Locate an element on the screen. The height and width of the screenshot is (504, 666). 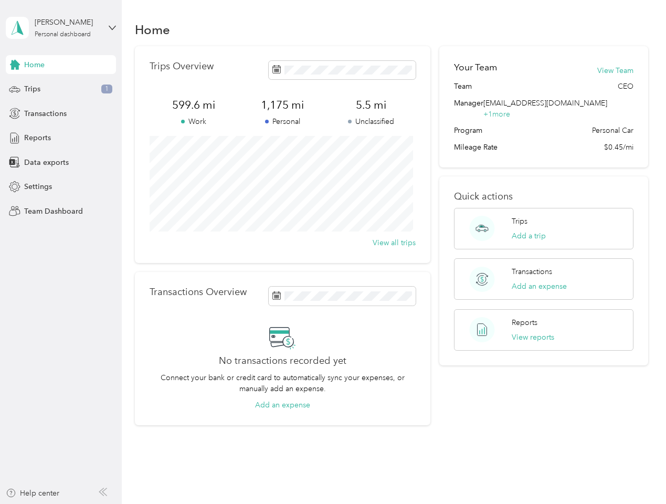
h1: Home is located at coordinates (152, 29).